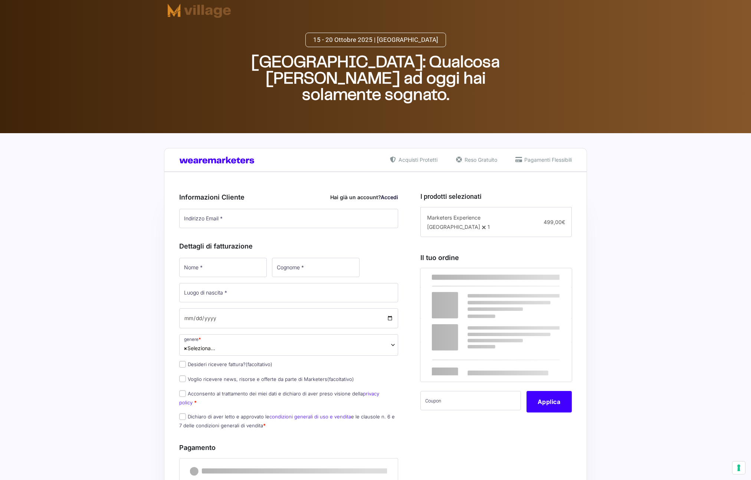 This screenshot has width=751, height=480. What do you see at coordinates (289, 293) in the screenshot?
I see `input: Luogo di nascita *` at bounding box center [289, 293].